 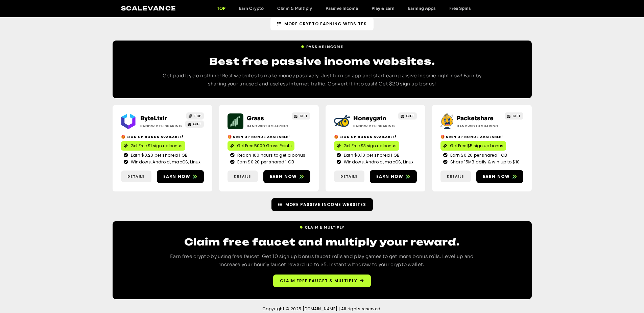 I want to click on p: Get paid by do nothing! Best websites to make money passively. Just turn on app and start earn pa..., so click(x=322, y=80).